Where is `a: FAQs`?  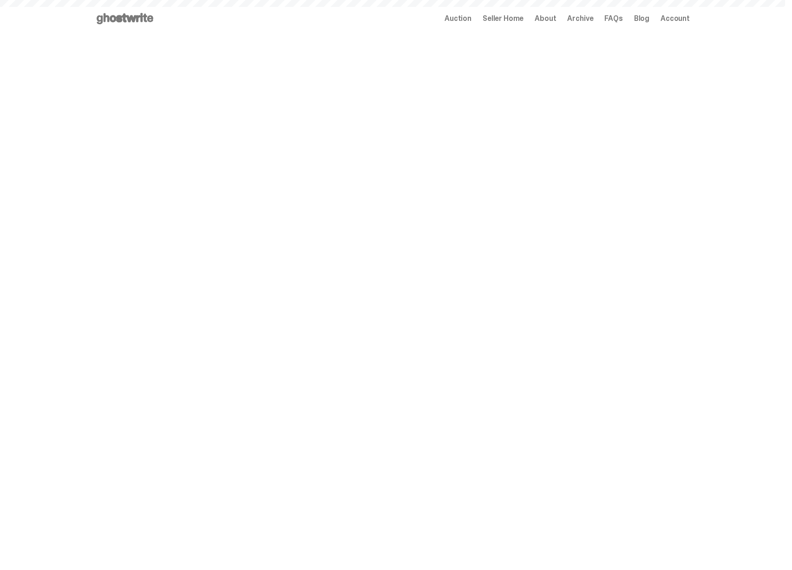
a: FAQs is located at coordinates (613, 19).